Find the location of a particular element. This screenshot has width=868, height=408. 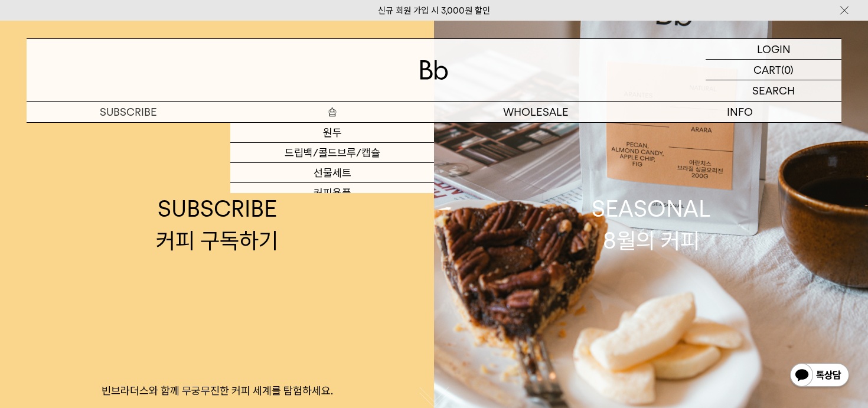

div: SEASONAL 8월의 커피 is located at coordinates (651, 224).